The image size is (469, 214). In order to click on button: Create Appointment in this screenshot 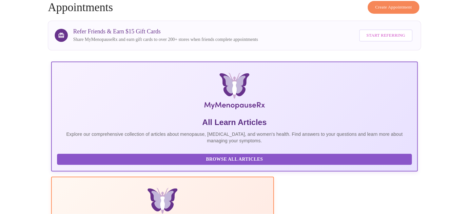, I will do `click(393, 7)`.